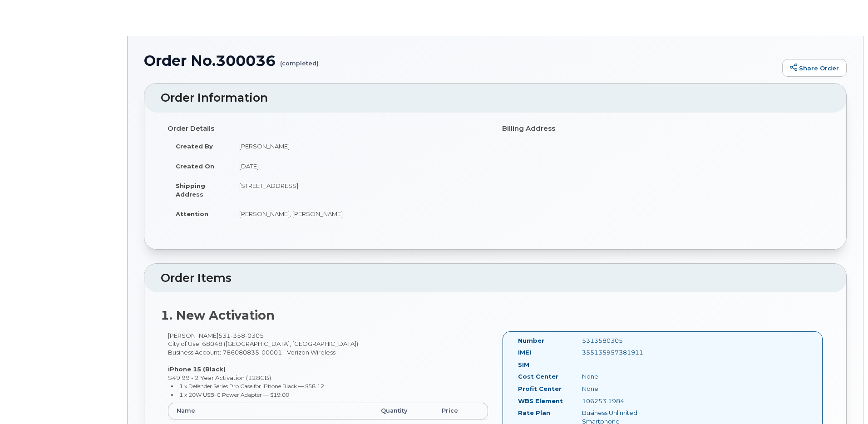 The width and height of the screenshot is (868, 424). What do you see at coordinates (620, 352) in the screenshot?
I see `div: 355135957381911` at bounding box center [620, 352].